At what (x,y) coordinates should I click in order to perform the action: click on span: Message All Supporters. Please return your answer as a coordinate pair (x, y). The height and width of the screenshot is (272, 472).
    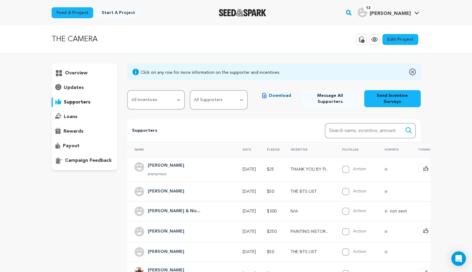
    Looking at the image, I should click on (330, 99).